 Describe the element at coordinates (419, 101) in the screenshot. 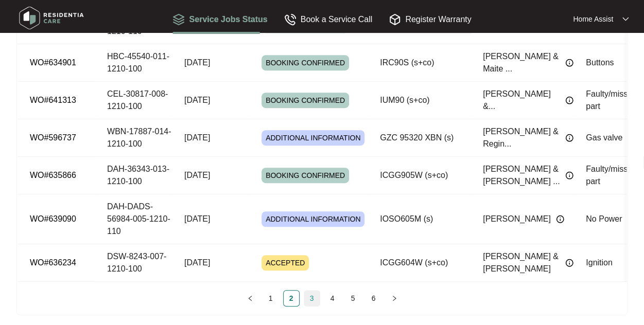

I see `td: IUM90 (s+co)` at that location.